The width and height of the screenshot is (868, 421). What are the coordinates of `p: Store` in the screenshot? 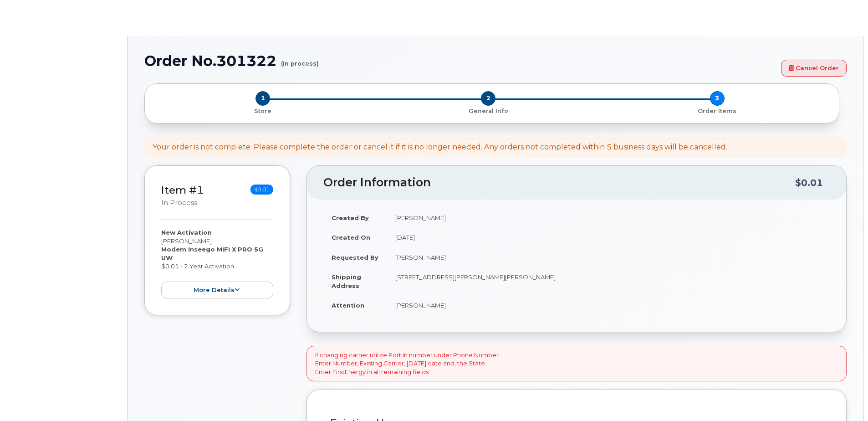 It's located at (262, 111).